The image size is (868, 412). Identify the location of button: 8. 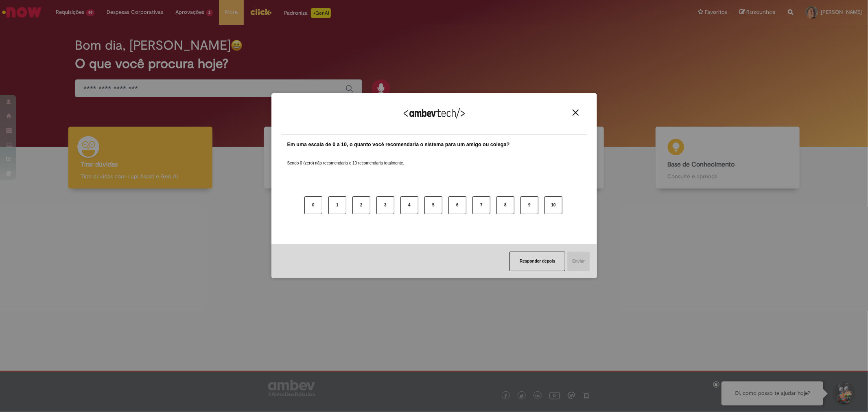
(506, 205).